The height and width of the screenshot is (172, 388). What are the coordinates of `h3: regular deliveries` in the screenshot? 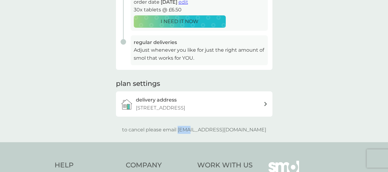 It's located at (199, 42).